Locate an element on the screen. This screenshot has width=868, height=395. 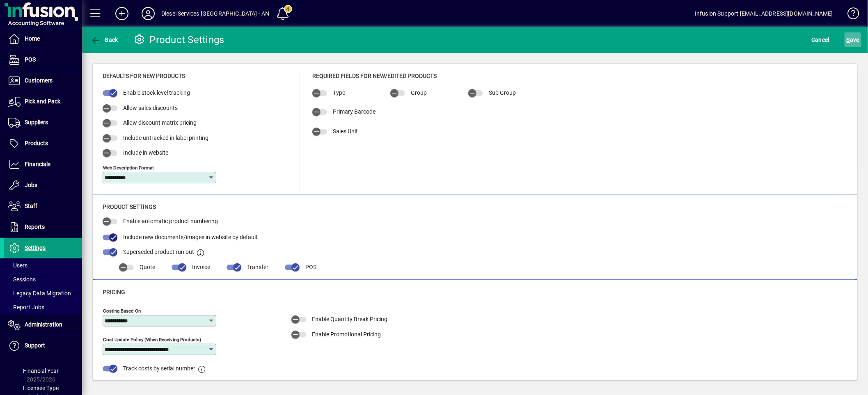
button: Add is located at coordinates (122, 13).